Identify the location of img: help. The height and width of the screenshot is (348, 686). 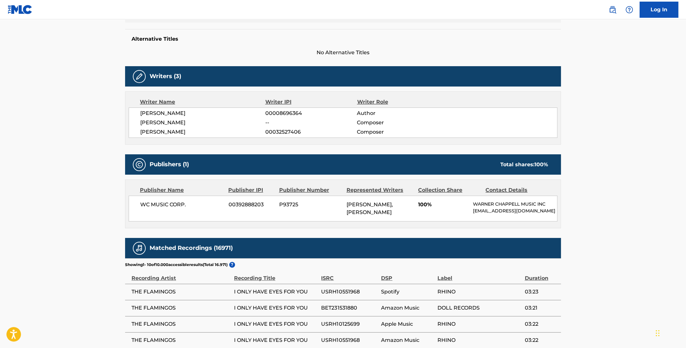
(630, 10).